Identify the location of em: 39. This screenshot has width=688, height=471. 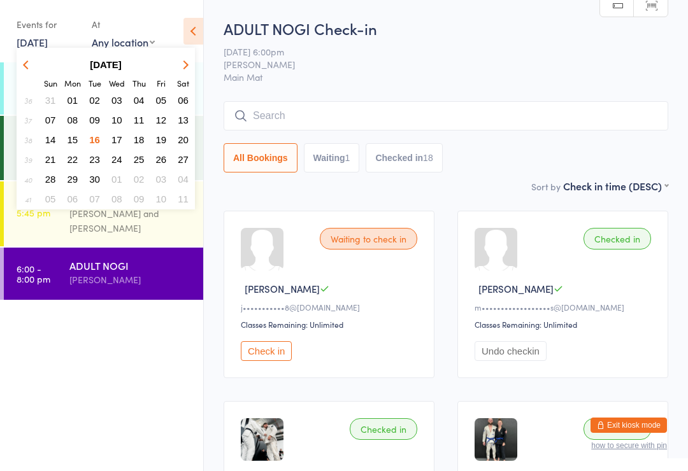
(28, 160).